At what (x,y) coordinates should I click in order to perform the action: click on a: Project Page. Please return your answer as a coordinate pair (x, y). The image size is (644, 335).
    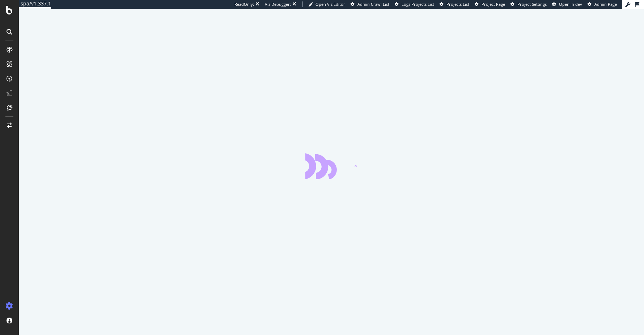
    Looking at the image, I should click on (490, 4).